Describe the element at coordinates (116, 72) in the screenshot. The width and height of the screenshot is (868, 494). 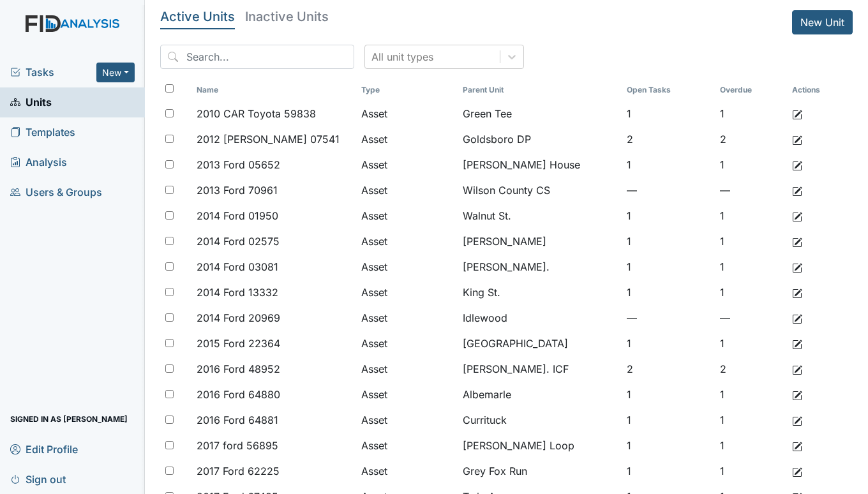
I see `button: New` at that location.